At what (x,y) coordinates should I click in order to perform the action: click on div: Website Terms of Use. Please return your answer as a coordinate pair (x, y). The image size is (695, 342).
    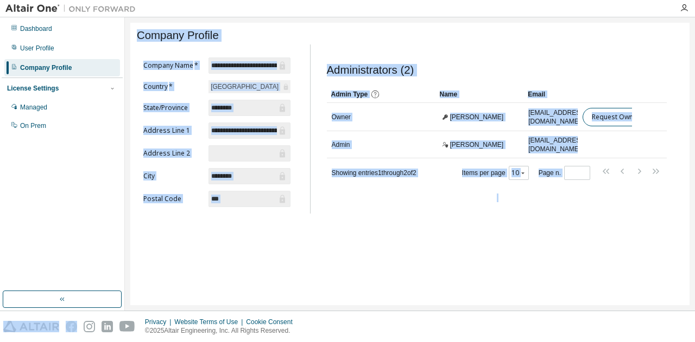
    Looking at the image, I should click on (210, 322).